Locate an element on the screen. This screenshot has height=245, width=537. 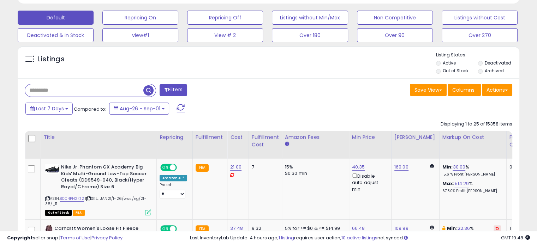
b: Min: is located at coordinates (448, 167).